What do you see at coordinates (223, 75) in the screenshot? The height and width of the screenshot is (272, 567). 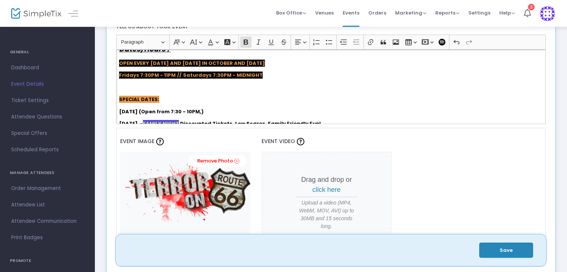 I see `strong: Saturdays 7:30PM - MIDNIGHT` at bounding box center [223, 75].